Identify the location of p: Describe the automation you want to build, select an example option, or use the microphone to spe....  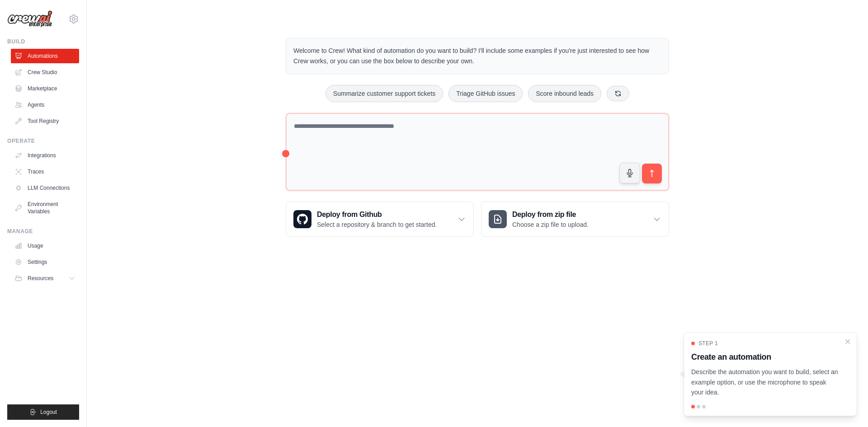
(765, 382).